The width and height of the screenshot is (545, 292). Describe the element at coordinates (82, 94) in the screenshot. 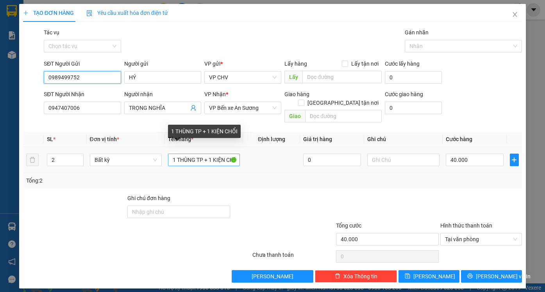

I see `div: SĐT Người Nhận` at that location.